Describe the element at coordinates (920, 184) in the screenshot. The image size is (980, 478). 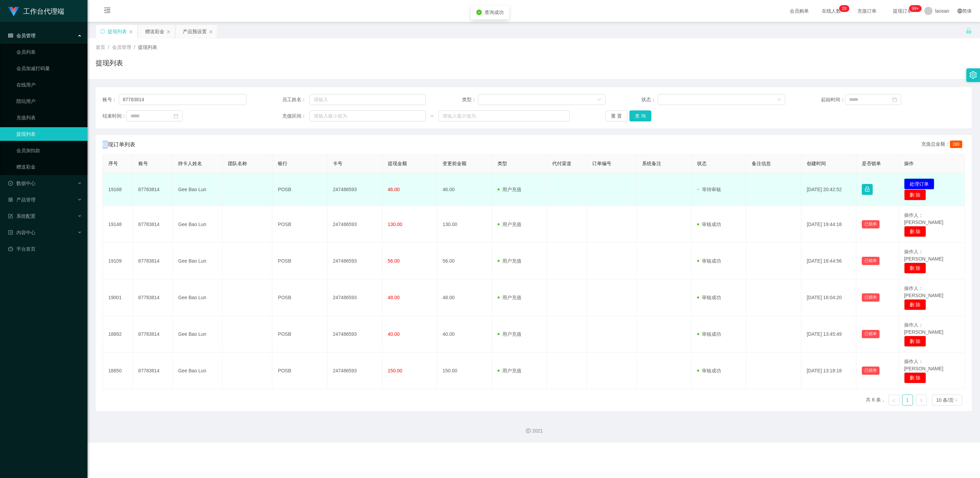
I see `button: 处理订单` at that location.